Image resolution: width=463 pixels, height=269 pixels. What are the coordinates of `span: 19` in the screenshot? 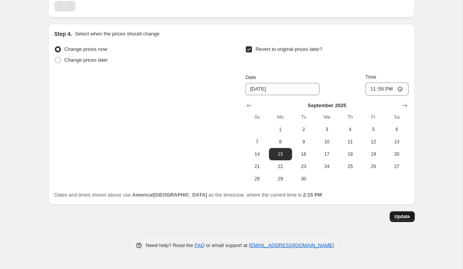 It's located at (374, 154).